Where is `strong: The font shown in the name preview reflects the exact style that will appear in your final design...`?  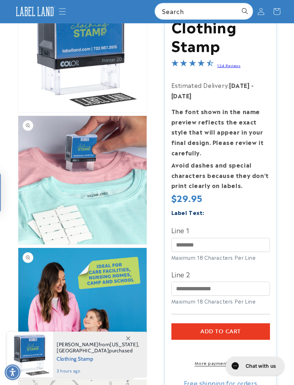 strong: The font shown in the name preview reflects the exact style that will appear in your final design... is located at coordinates (218, 132).